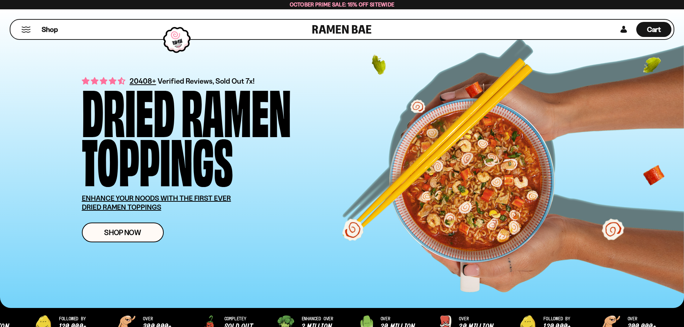 Image resolution: width=684 pixels, height=327 pixels. Describe the element at coordinates (342, 4) in the screenshot. I see `span: October Prime Sale: 15% off Sitewide` at that location.